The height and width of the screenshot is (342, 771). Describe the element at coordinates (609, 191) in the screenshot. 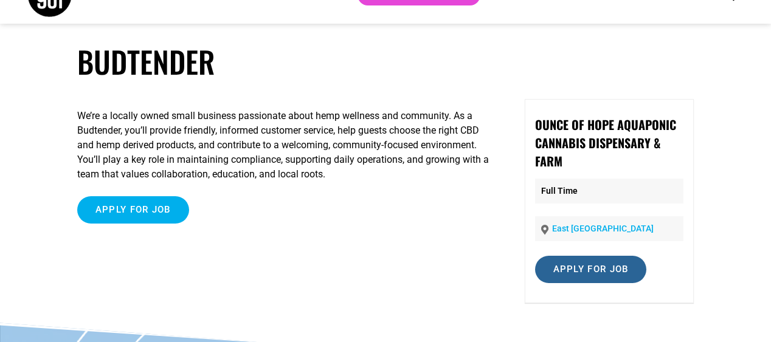

I see `p: Full Time` at that location.